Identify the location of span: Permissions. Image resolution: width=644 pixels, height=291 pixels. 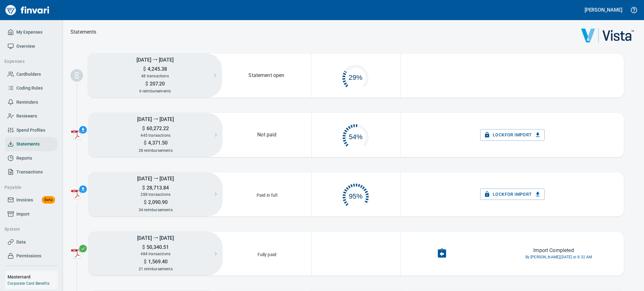
(29, 256).